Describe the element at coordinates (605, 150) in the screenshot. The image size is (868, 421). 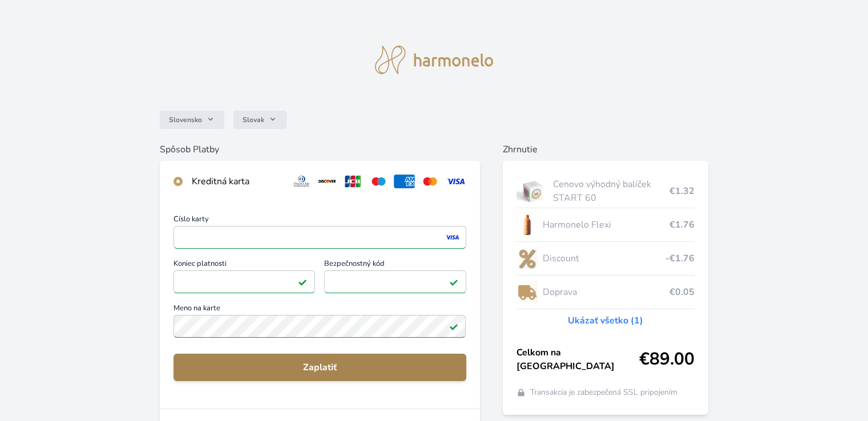
I see `h6: Zhrnutie` at that location.